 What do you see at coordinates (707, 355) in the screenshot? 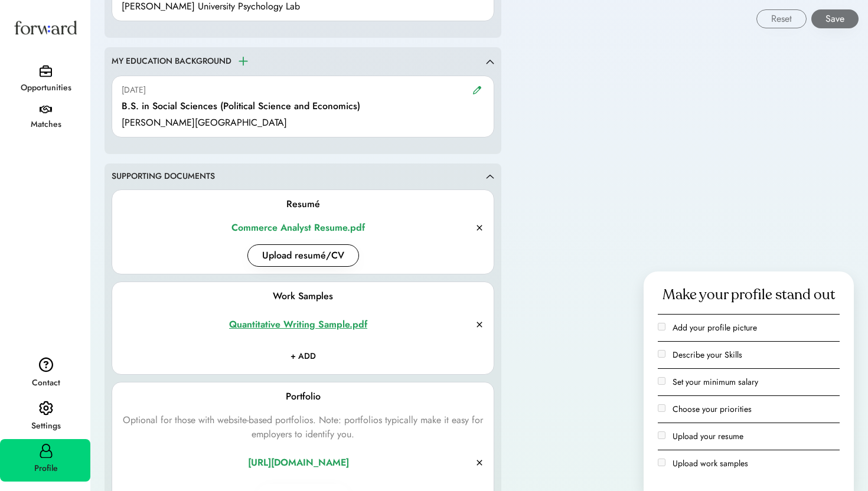
I see `label: Describe your Skills` at bounding box center [707, 355].